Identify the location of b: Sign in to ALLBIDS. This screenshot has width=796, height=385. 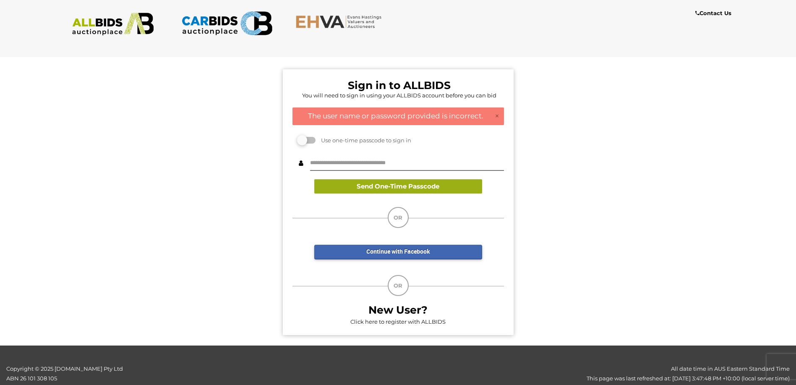
(399, 85).